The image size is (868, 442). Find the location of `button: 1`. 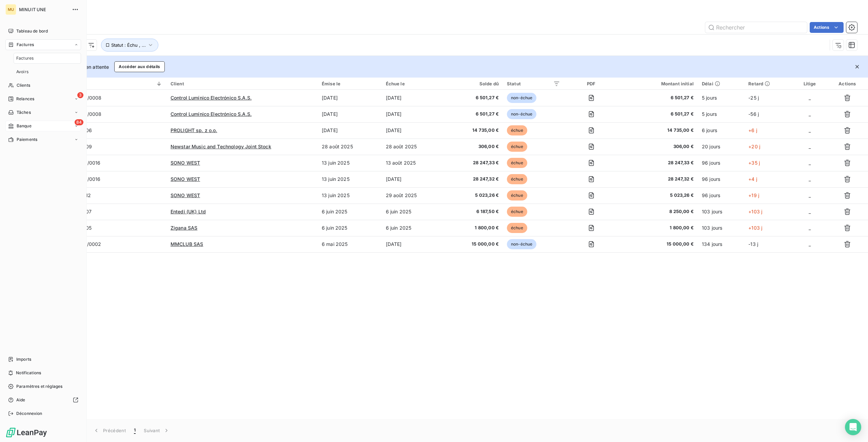

button: 1 is located at coordinates (134, 431).